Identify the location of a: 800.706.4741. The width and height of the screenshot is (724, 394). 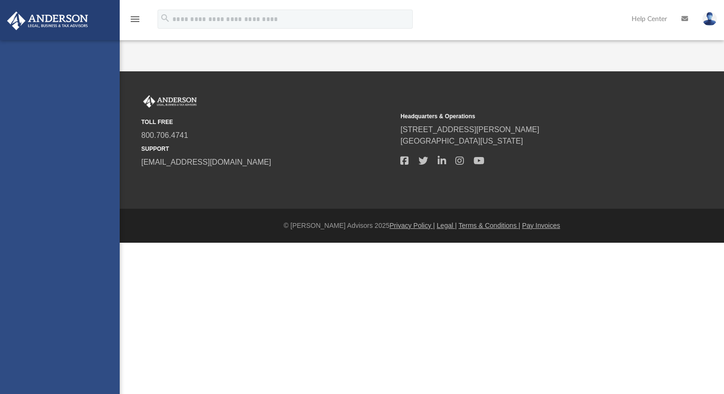
(165, 135).